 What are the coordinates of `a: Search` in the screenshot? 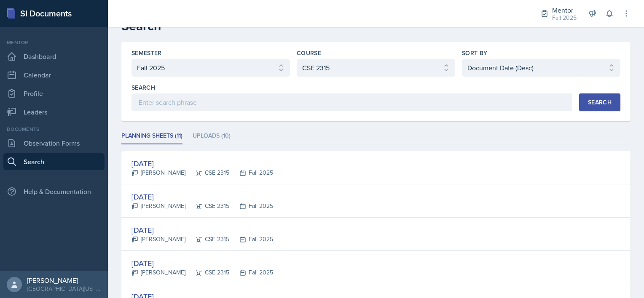 It's located at (54, 162).